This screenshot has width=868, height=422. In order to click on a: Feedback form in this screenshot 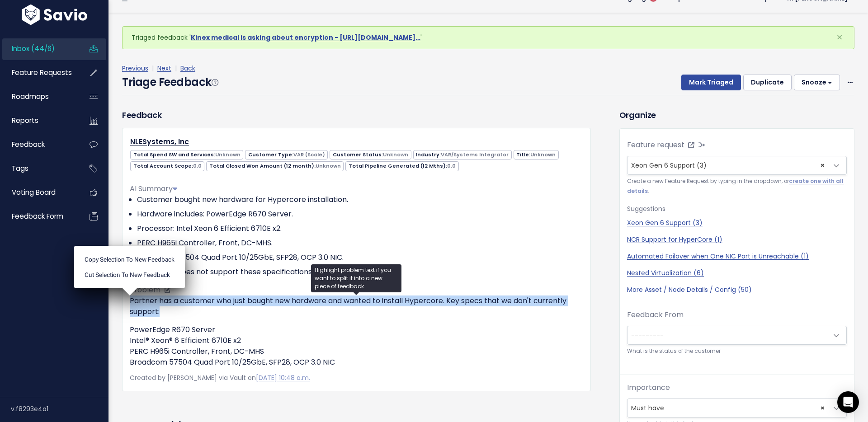, I will do `click(39, 216)`.